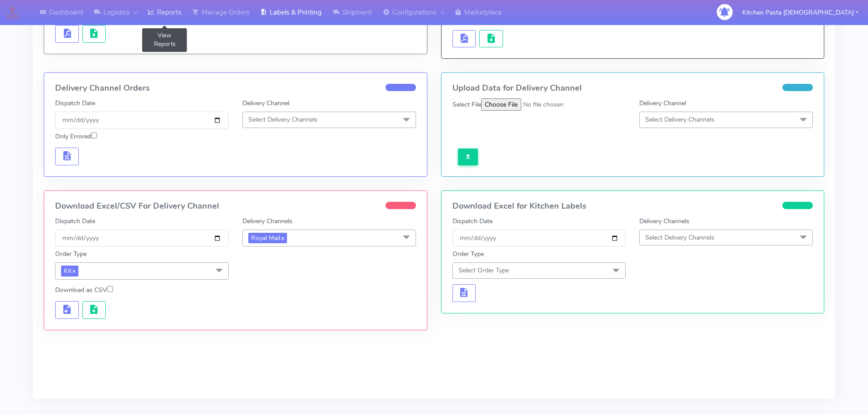 This screenshot has width=868, height=415. What do you see at coordinates (235, 88) in the screenshot?
I see `h4: Delivery Channel Orders` at bounding box center [235, 88].